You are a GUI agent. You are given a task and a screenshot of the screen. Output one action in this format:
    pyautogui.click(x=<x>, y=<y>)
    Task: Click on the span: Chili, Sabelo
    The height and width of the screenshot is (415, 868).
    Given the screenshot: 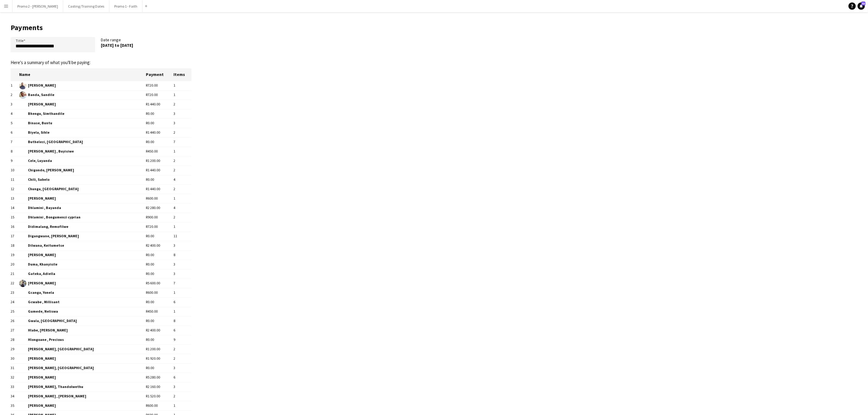 What is the action you would take?
    pyautogui.click(x=83, y=180)
    